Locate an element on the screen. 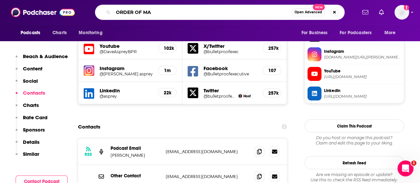 This screenshot has height=183, width=420. span: Logged in as gabrielle.gantz is located at coordinates (402, 12).